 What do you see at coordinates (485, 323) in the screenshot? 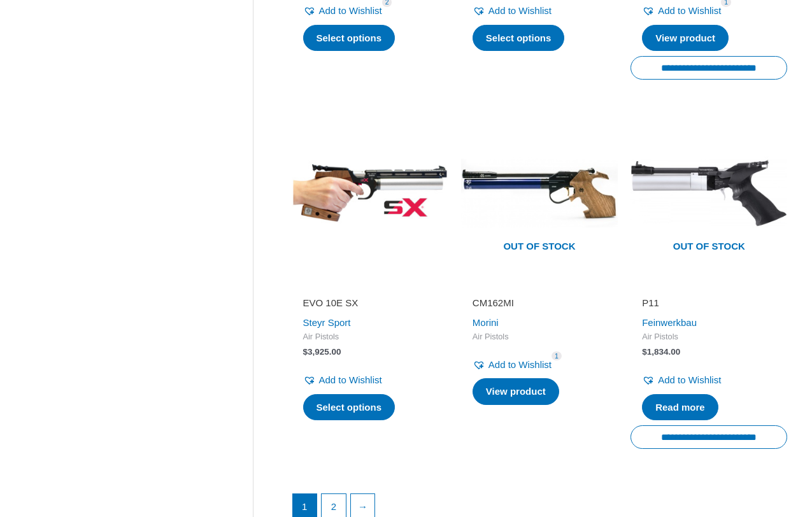
I see `a: Morini` at bounding box center [485, 323].